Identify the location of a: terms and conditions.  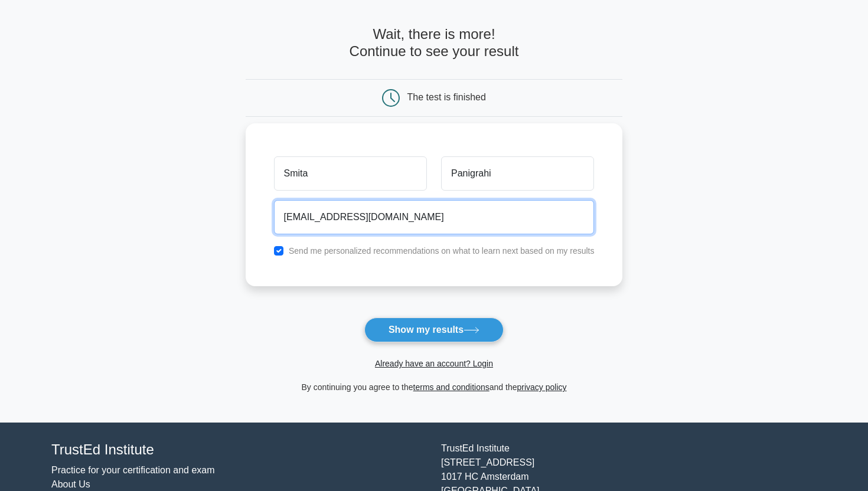
(451, 387).